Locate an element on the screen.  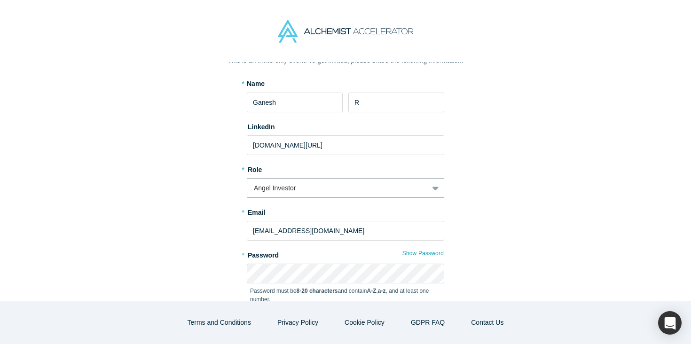
button: Show Password is located at coordinates (423, 253).